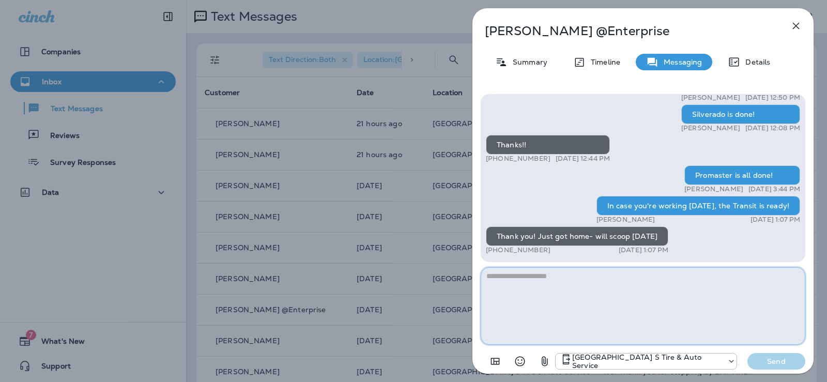 This screenshot has width=827, height=382. What do you see at coordinates (548, 145) in the screenshot?
I see `div: Thanks!!` at bounding box center [548, 145].